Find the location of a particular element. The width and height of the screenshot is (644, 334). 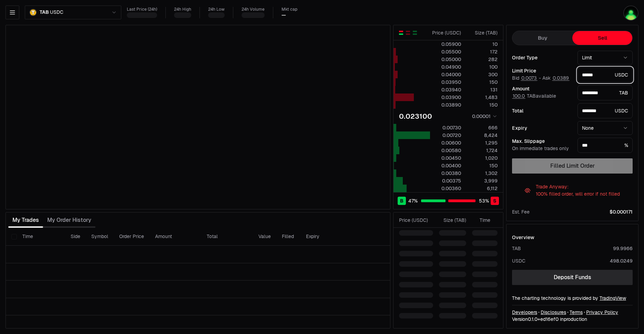

div: Order Type is located at coordinates (542, 58).